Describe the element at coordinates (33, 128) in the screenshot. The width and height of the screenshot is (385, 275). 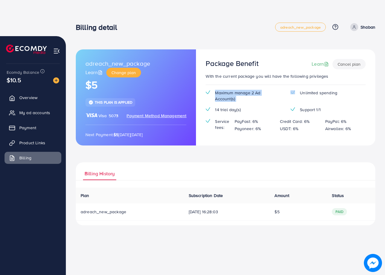
I see `a: Payment` at that location.